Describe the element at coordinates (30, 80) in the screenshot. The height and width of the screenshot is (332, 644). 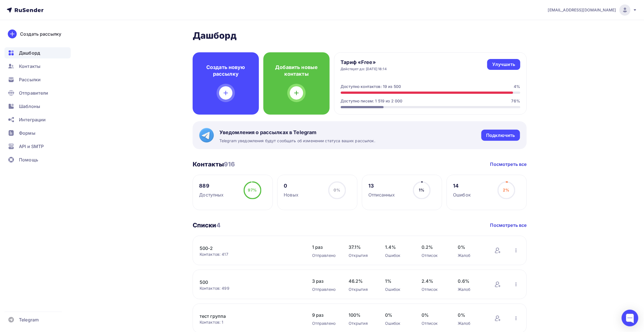
I see `span: Рассылки` at that location.